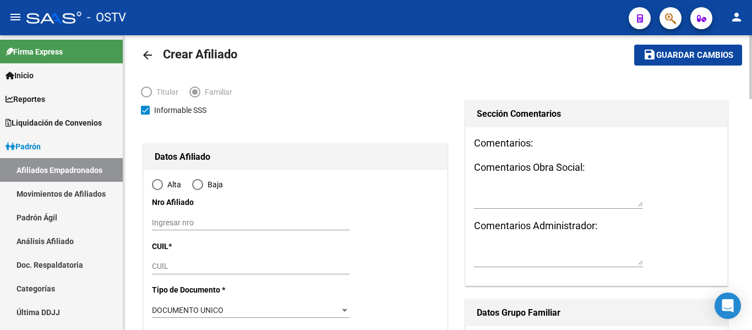 The height and width of the screenshot is (330, 752). Describe the element at coordinates (200, 54) in the screenshot. I see `span: Crear Afiliado` at that location.